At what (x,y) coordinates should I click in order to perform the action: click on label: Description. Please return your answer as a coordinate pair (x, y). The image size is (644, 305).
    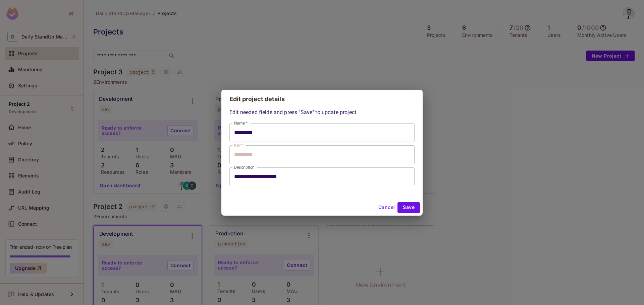
    Looking at the image, I should click on (244, 167).